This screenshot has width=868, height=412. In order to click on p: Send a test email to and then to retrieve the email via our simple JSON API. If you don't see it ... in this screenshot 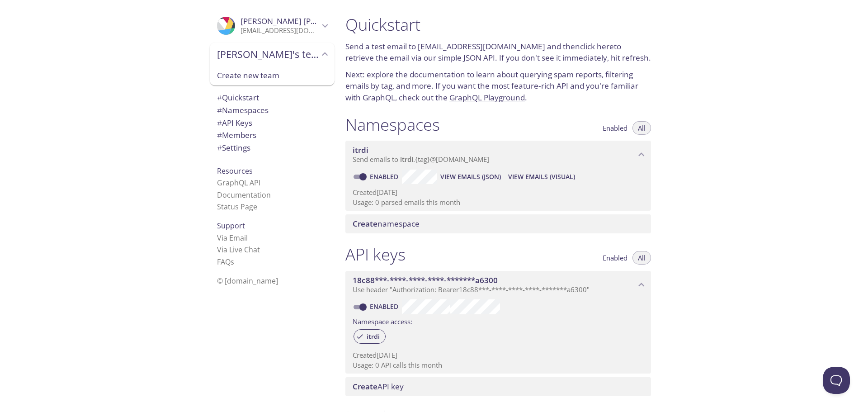, I will do `click(498, 52)`.